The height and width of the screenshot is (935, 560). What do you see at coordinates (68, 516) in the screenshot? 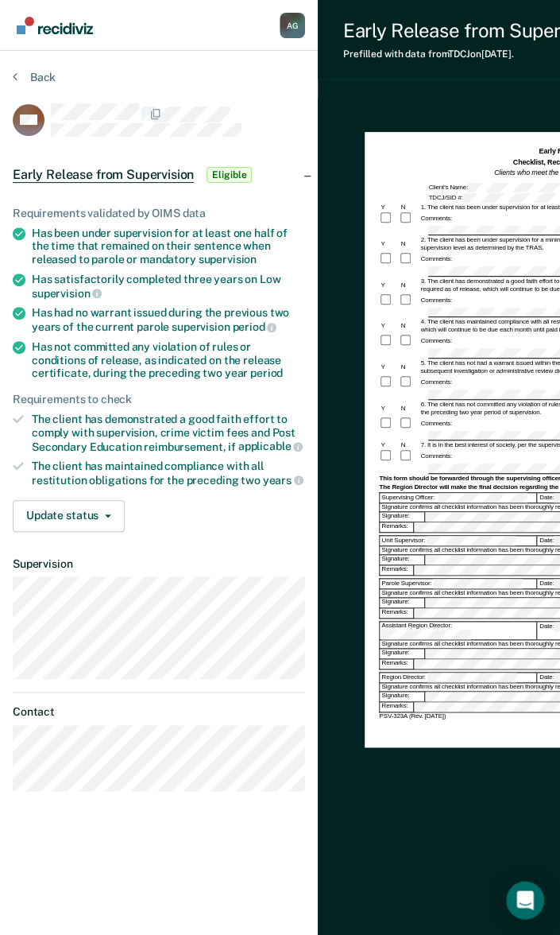
I see `button: Update status` at bounding box center [68, 516].